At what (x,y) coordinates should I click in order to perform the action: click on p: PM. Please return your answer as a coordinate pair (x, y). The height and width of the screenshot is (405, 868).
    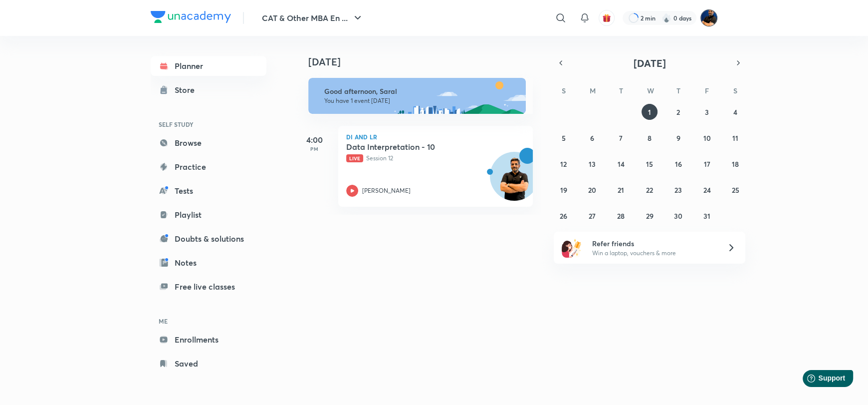
    Looking at the image, I should click on (315, 148).